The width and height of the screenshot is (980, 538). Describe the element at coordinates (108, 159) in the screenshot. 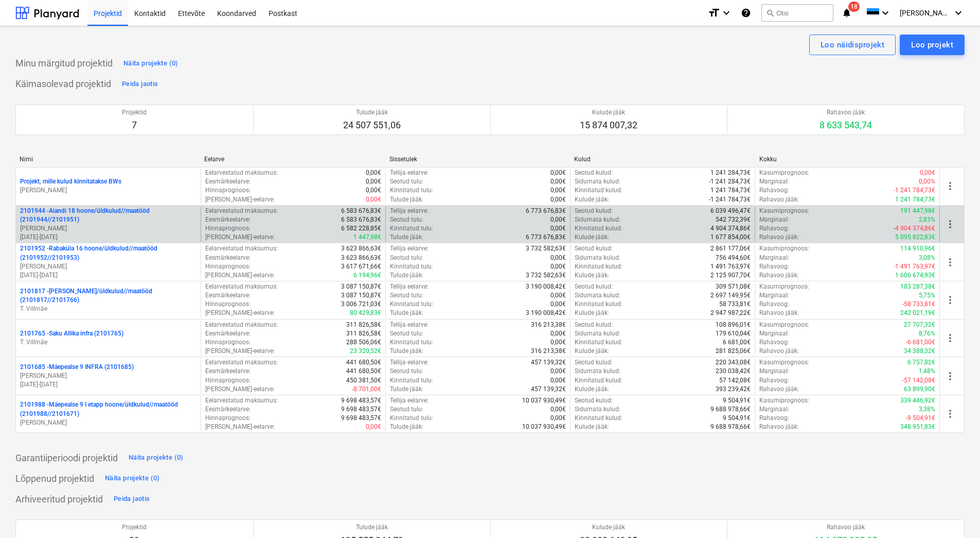

I see `div: Nimi` at that location.